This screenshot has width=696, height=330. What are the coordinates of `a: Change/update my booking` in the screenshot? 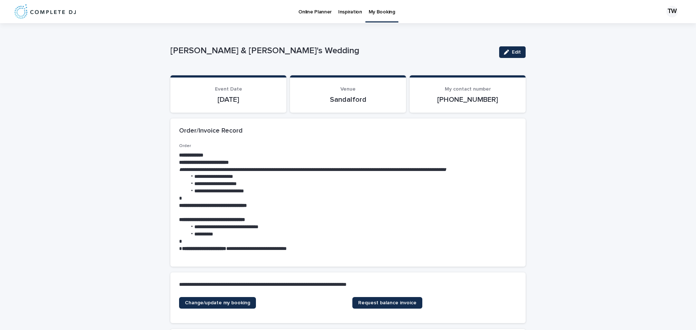 It's located at (217, 303).